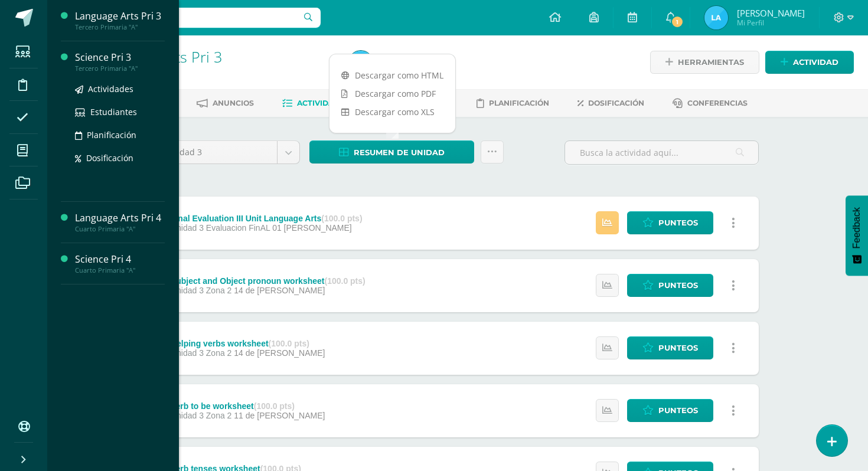 Image resolution: width=868 pixels, height=471 pixels. I want to click on a: Actividad, so click(810, 62).